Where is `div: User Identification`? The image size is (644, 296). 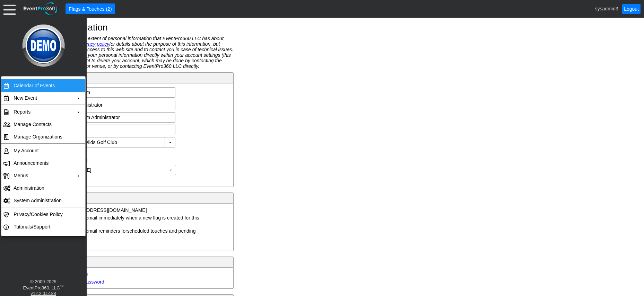 div: User Identification is located at coordinates (130, 78).